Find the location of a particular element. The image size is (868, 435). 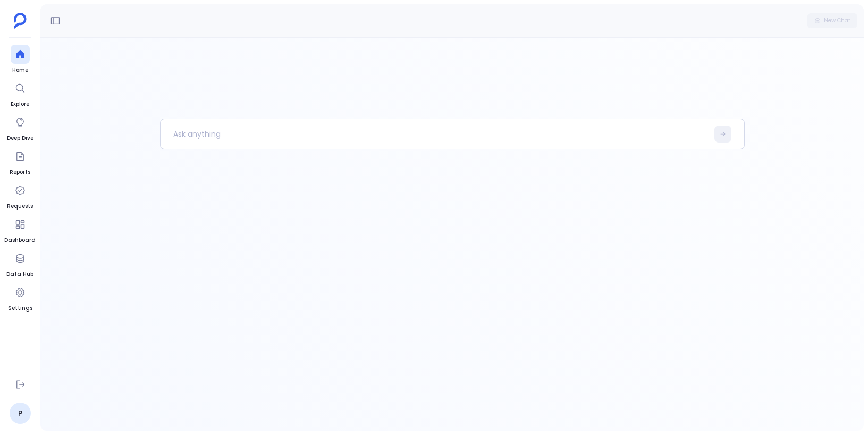

span: Home is located at coordinates (21, 70).